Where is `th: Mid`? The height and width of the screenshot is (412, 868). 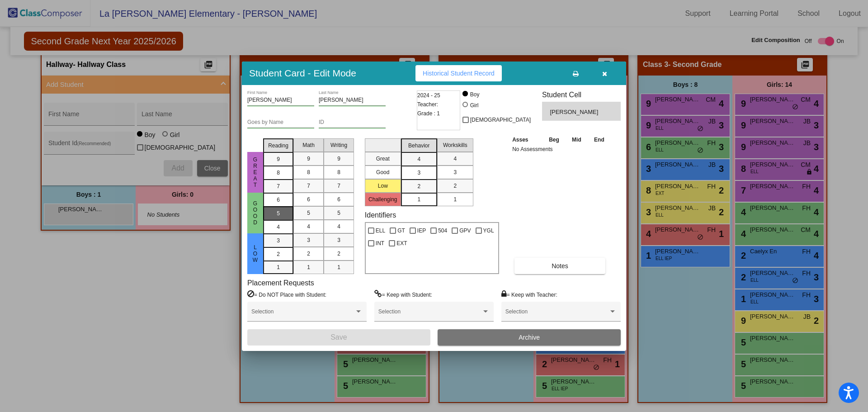
th: Mid is located at coordinates (577, 140).